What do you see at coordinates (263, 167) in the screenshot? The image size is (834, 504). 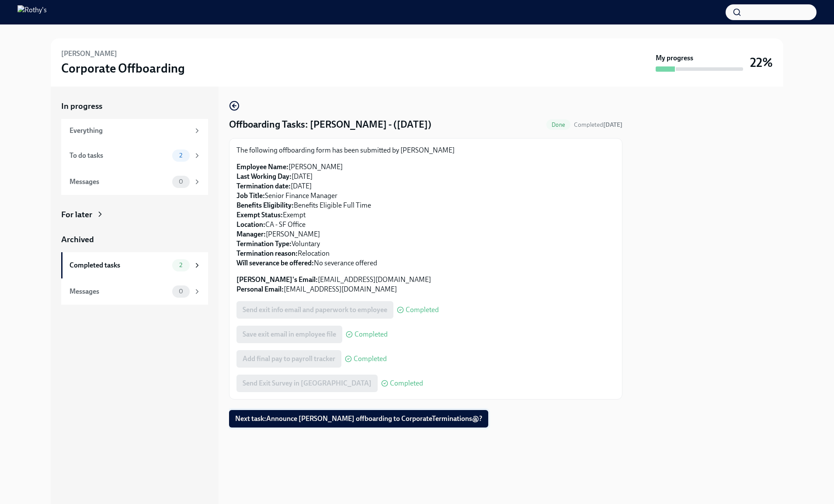 I see `strong: Employee Name:` at bounding box center [263, 167].